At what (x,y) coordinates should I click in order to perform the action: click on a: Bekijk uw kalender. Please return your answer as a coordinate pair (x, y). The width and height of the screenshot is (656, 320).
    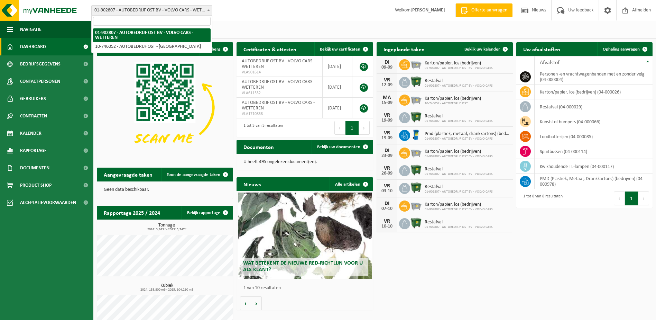
    Looking at the image, I should click on (486, 49).